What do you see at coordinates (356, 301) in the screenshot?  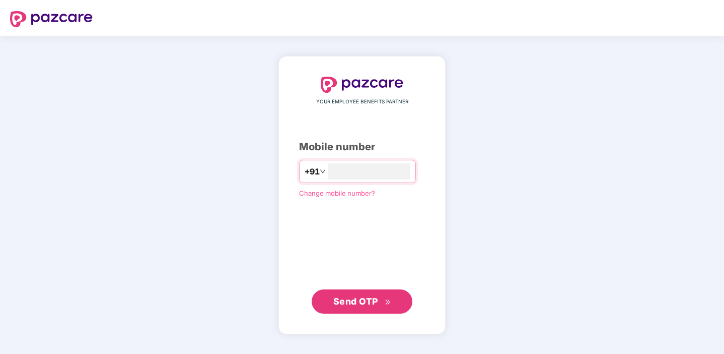 I see `span: Send OTP` at bounding box center [356, 301].